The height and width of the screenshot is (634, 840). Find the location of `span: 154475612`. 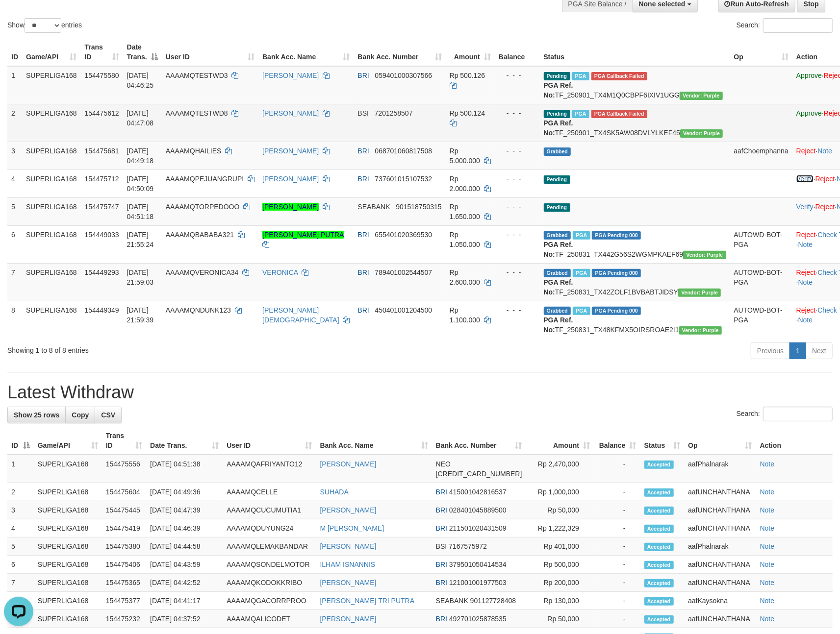

span: 154475612 is located at coordinates (102, 113).